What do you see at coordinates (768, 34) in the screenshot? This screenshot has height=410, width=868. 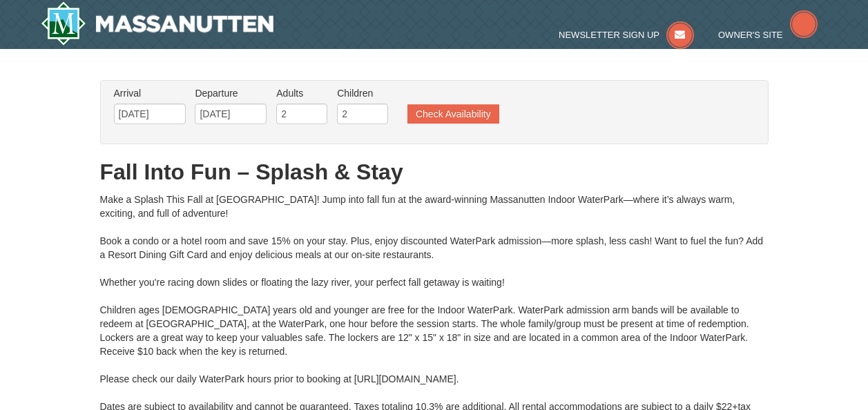 I see `a: Owner's Site` at bounding box center [768, 34].